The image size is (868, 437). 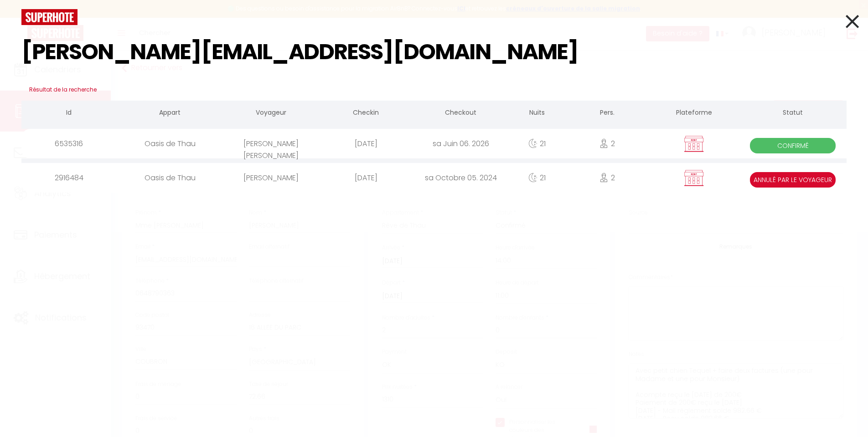 What do you see at coordinates (69, 144) in the screenshot?
I see `div: 6535316` at bounding box center [69, 144].